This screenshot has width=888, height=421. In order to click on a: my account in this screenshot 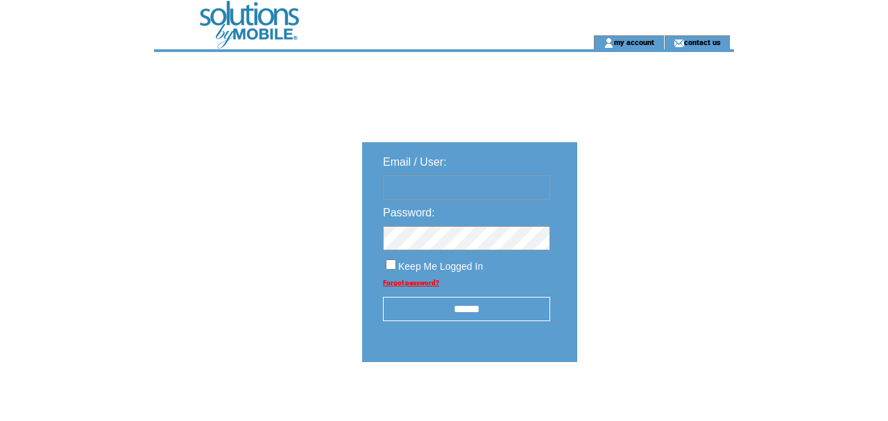, I will do `click(634, 42)`.